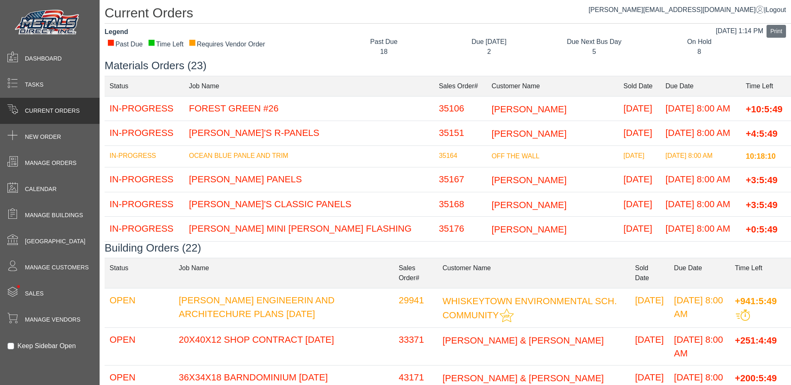 This screenshot has width=791, height=385. Describe the element at coordinates (416, 346) in the screenshot. I see `td: 33371` at that location.